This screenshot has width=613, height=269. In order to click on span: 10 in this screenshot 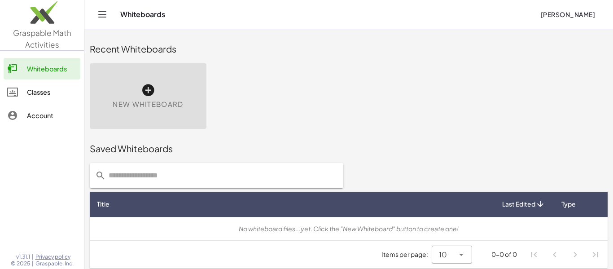, I will do `click(443, 255)`.